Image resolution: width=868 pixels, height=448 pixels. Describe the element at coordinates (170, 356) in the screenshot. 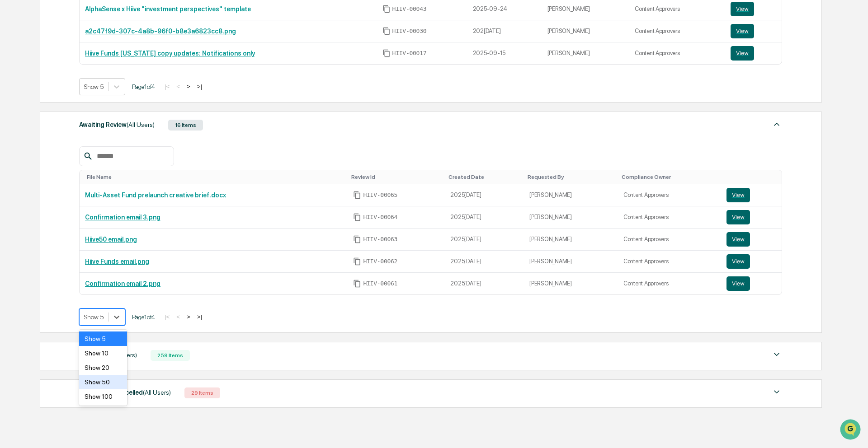

I see `div: 259 Items` at that location.